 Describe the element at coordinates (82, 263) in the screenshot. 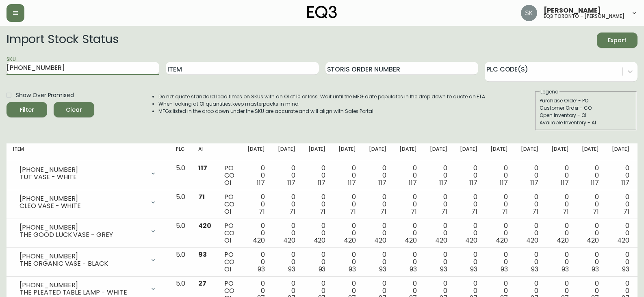

I see `div: THE ORGANIC VASE - BLACK` at that location.